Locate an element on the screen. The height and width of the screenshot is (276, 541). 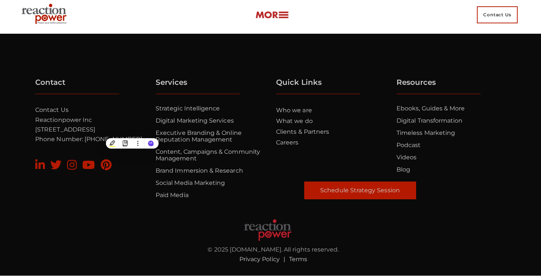
a: Timeless Marketing is located at coordinates (426, 133).